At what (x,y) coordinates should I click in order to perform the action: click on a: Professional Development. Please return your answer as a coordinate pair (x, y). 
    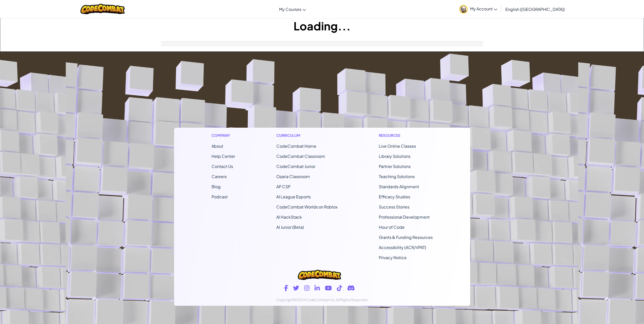
    Looking at the image, I should click on (404, 217).